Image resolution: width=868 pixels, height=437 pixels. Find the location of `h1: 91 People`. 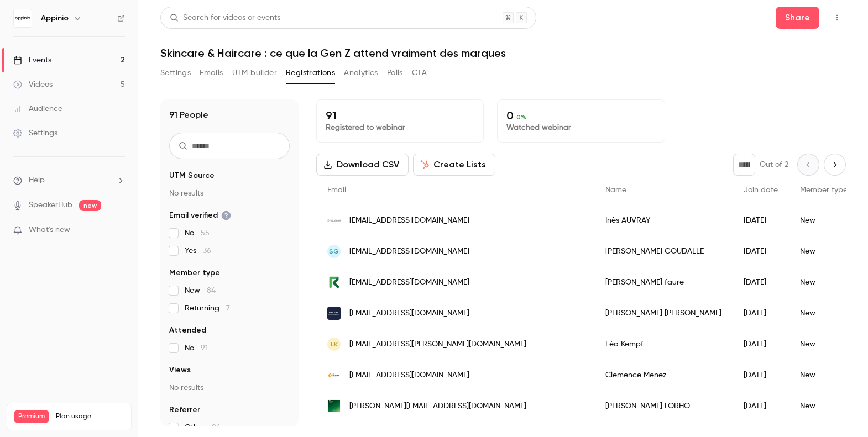

h1: 91 People is located at coordinates (188, 115).